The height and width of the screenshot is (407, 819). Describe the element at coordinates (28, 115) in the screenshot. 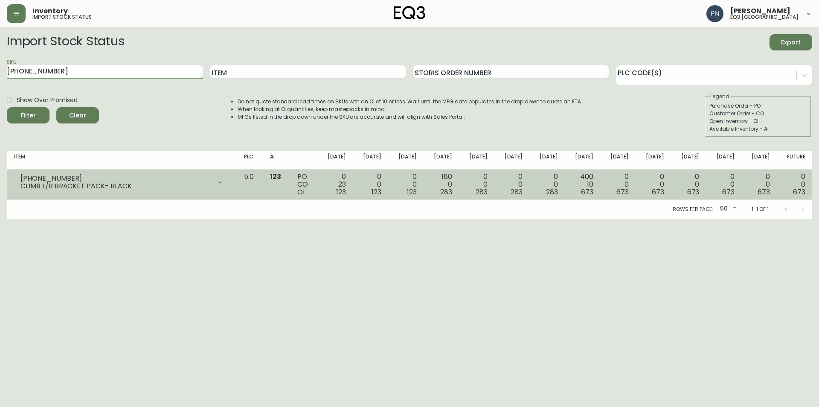

I see `div: Filter` at that location.